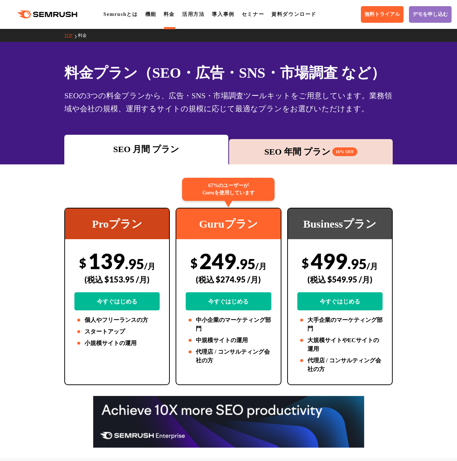 The height and width of the screenshot is (461, 457). I want to click on a: デモを申し込む, so click(431, 14).